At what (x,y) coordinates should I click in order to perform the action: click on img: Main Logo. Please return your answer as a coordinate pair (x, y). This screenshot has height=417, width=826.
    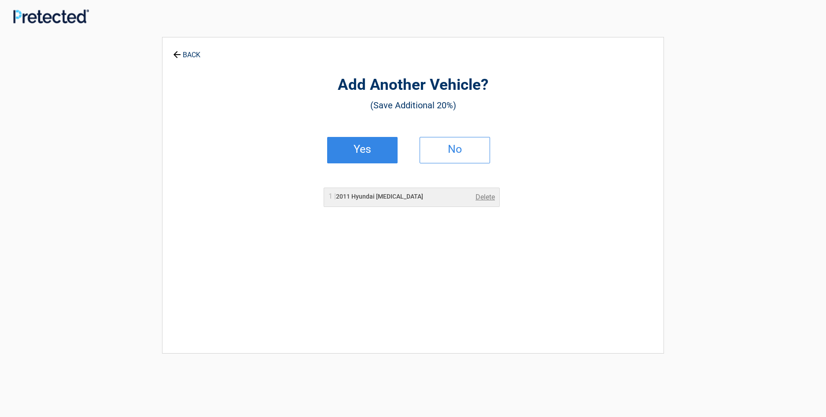
    Looking at the image, I should click on (51, 16).